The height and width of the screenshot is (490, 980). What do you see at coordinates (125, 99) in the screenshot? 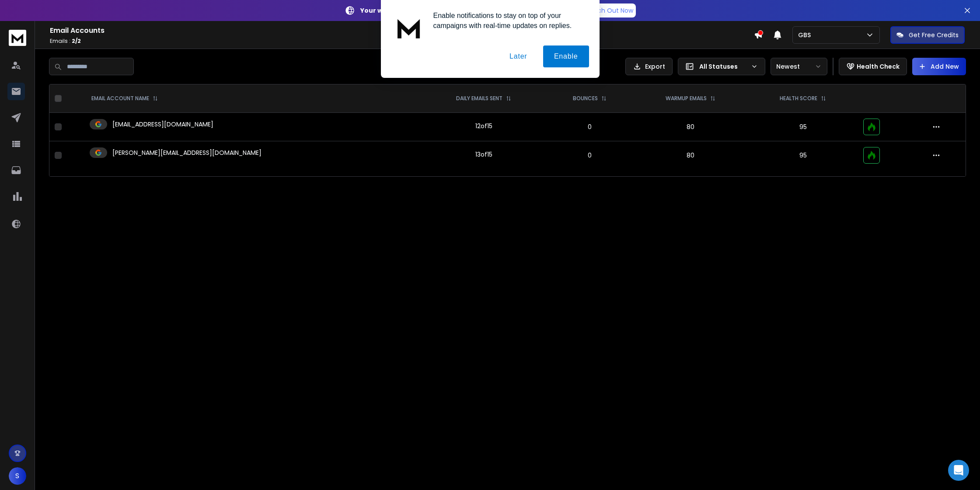
I see `div: EMAIL ACCOUNT NAME` at bounding box center [125, 99].